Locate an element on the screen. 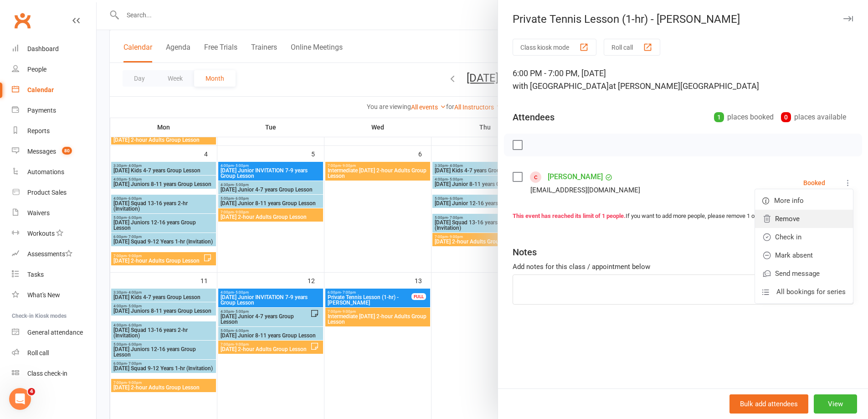  div: Assessments is located at coordinates (49, 254).